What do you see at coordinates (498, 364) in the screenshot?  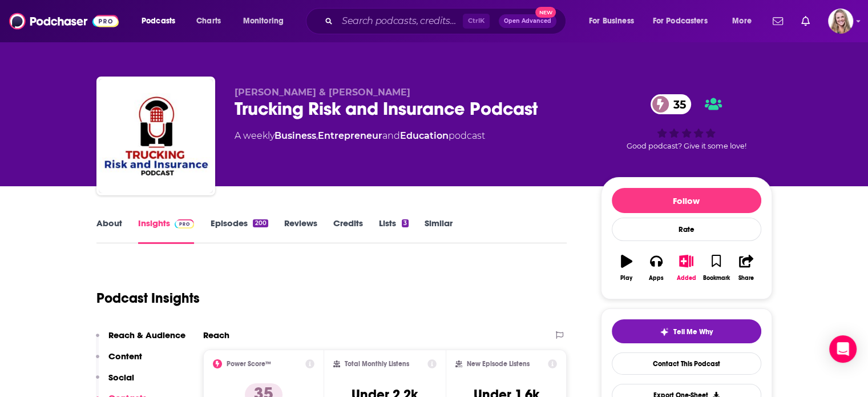 I see `h2: New Episode Listens` at bounding box center [498, 364].